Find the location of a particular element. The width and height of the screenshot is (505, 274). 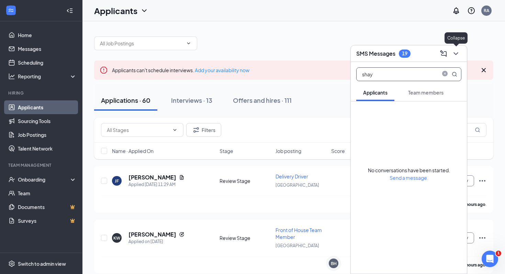

a: Talent Network is located at coordinates (47, 148).